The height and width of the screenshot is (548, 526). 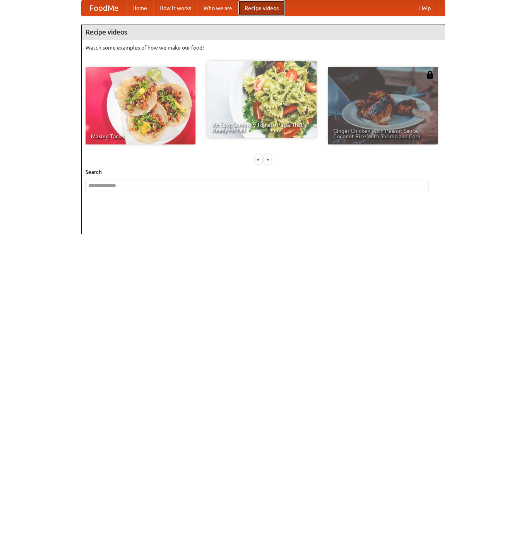 I want to click on p: Watch some examples of how we make our food!, so click(x=263, y=48).